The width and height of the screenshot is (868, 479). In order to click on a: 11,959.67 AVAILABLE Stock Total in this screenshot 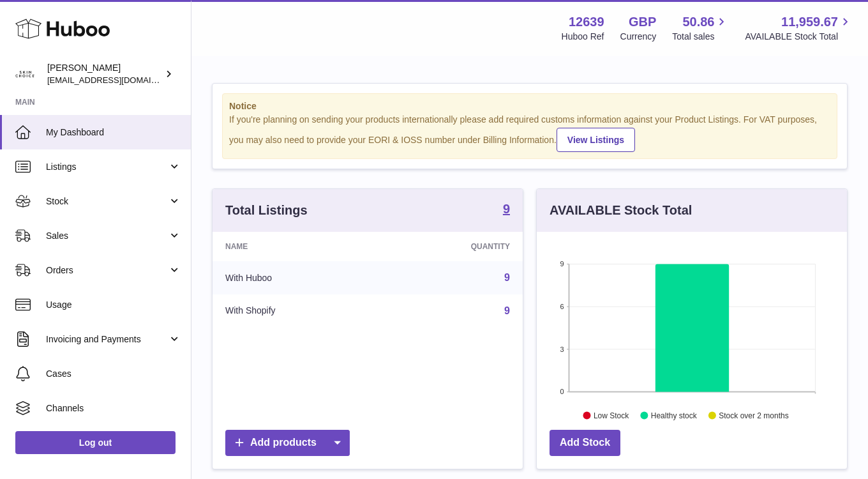, I will do `click(798, 28)`.